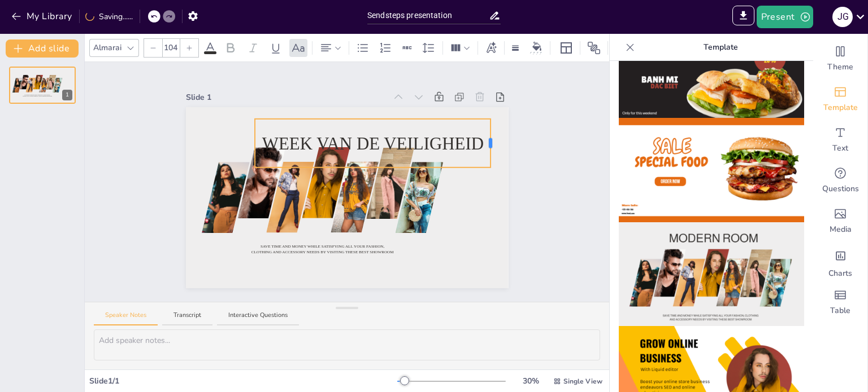 This screenshot has width=868, height=392. I want to click on button: Interactive Questions, so click(257, 319).